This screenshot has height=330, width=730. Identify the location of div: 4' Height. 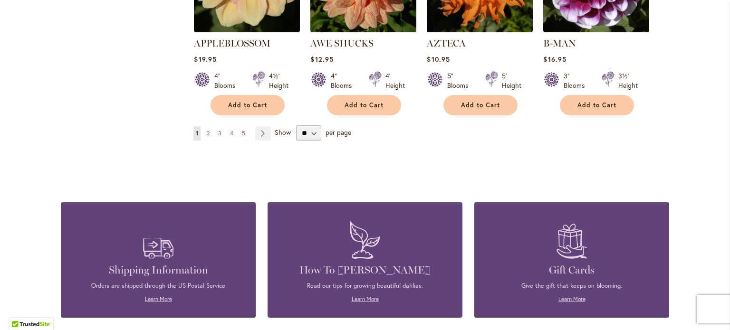
(395, 81).